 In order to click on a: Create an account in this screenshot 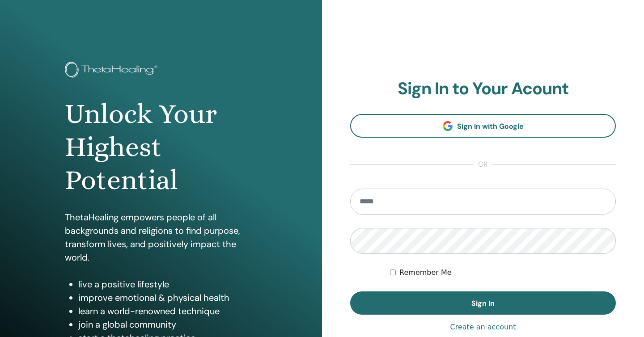, I will do `click(483, 327)`.